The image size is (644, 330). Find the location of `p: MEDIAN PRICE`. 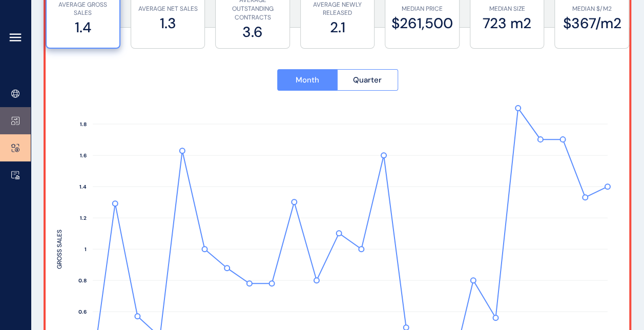

p: MEDIAN PRICE is located at coordinates (422, 9).